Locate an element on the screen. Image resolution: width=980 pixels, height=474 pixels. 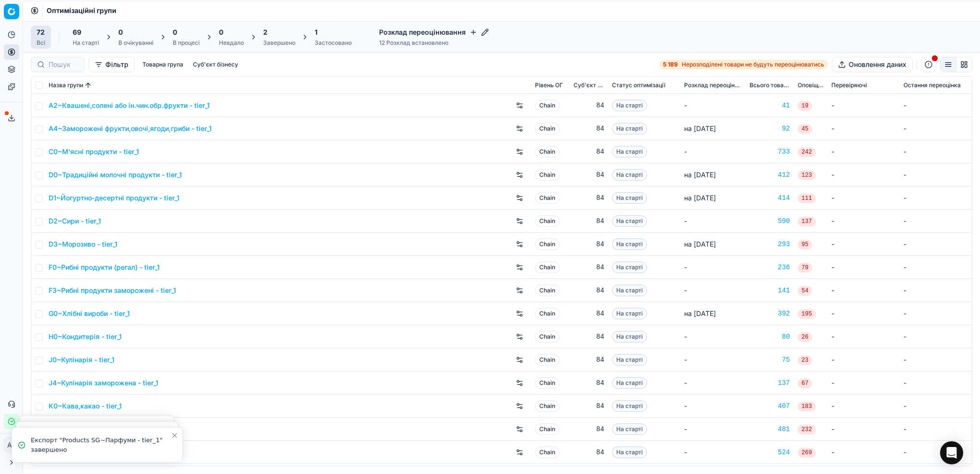
span: 123 is located at coordinates (807, 175).